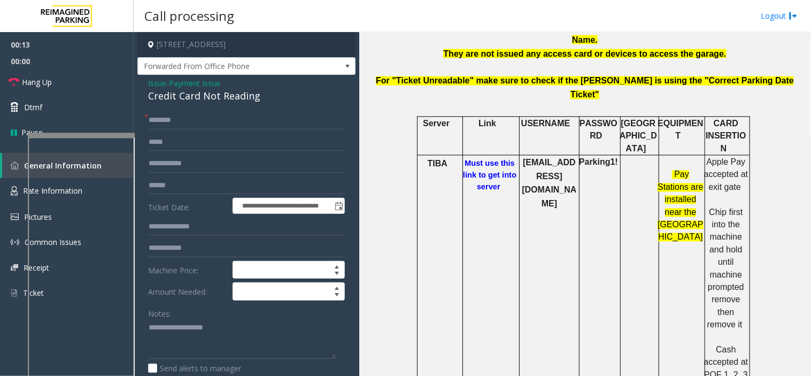 This screenshot has width=811, height=376. Describe the element at coordinates (63, 165) in the screenshot. I see `span: General Information` at that location.